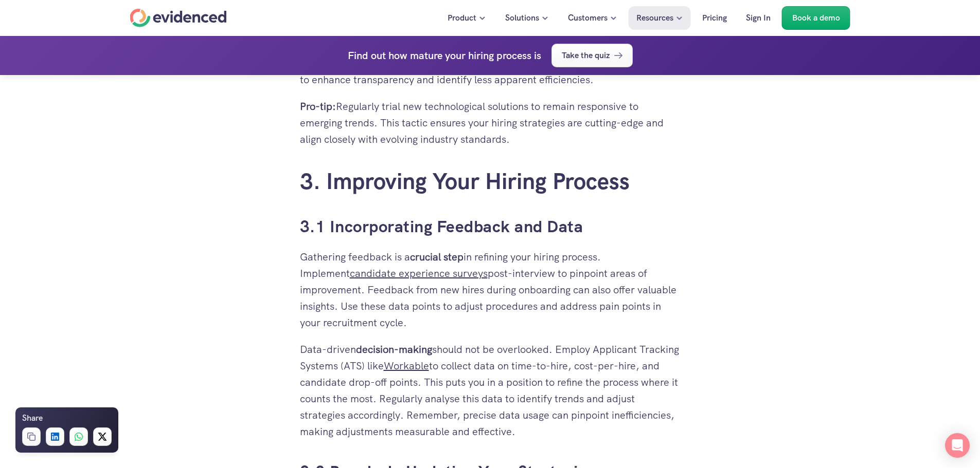 Image resolution: width=980 pixels, height=468 pixels. I want to click on p: Book a demo, so click(816, 18).